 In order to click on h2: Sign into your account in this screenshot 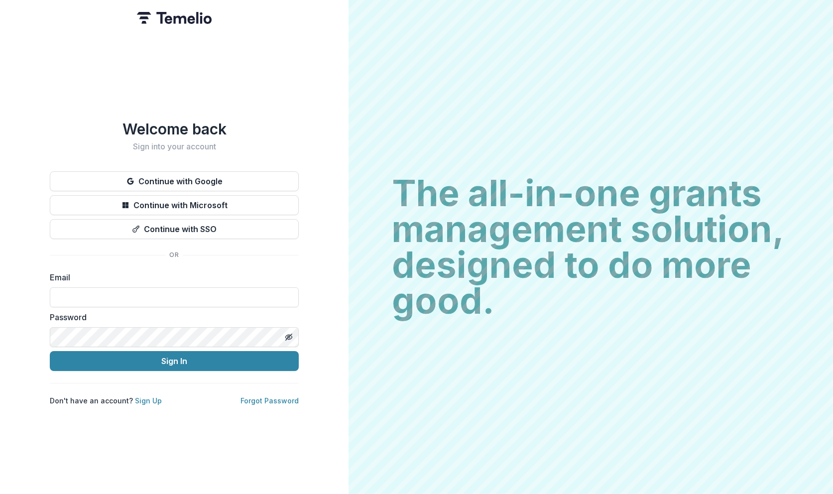, I will do `click(174, 146)`.